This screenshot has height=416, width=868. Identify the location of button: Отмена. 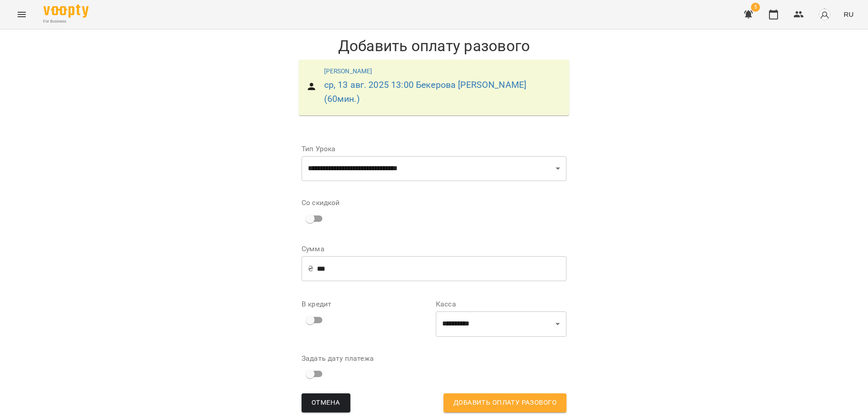
(326, 403).